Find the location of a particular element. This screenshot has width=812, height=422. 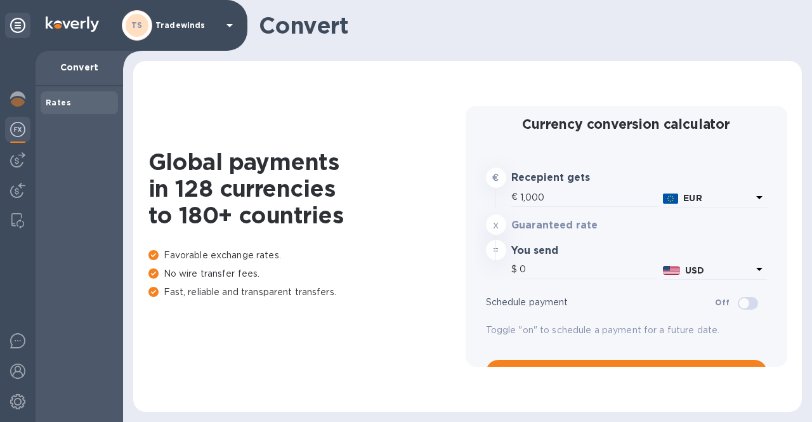

h2: Currency conversion calculator is located at coordinates (626, 124).